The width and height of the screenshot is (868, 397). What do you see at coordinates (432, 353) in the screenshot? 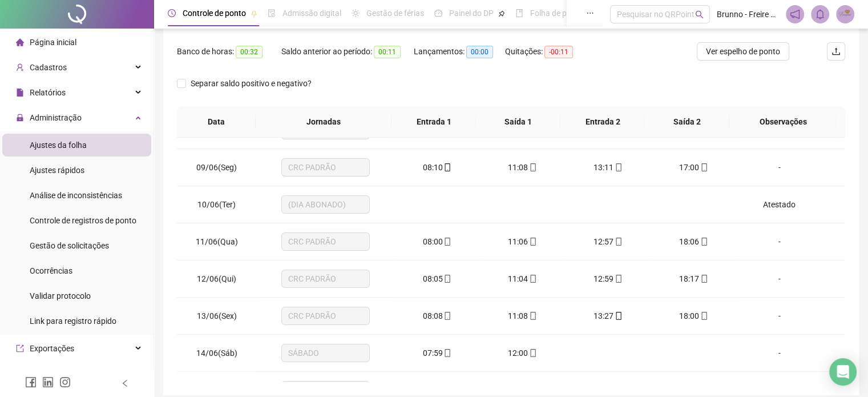
I see `span: 07:59` at bounding box center [432, 353].